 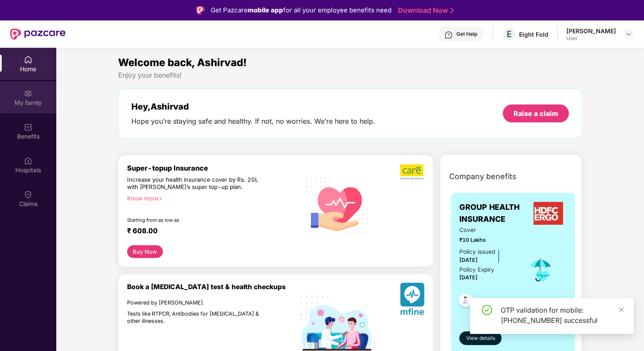 I want to click on div: Know more, so click(x=211, y=198).